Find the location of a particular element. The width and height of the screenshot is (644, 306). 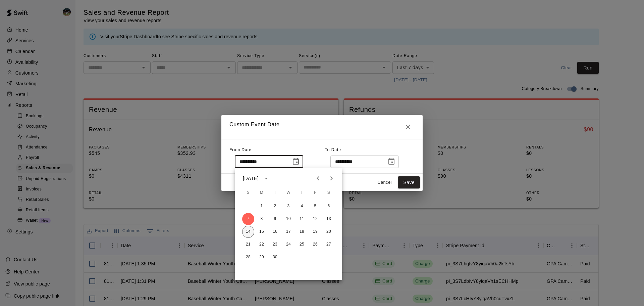

button: 16 is located at coordinates (275, 232).